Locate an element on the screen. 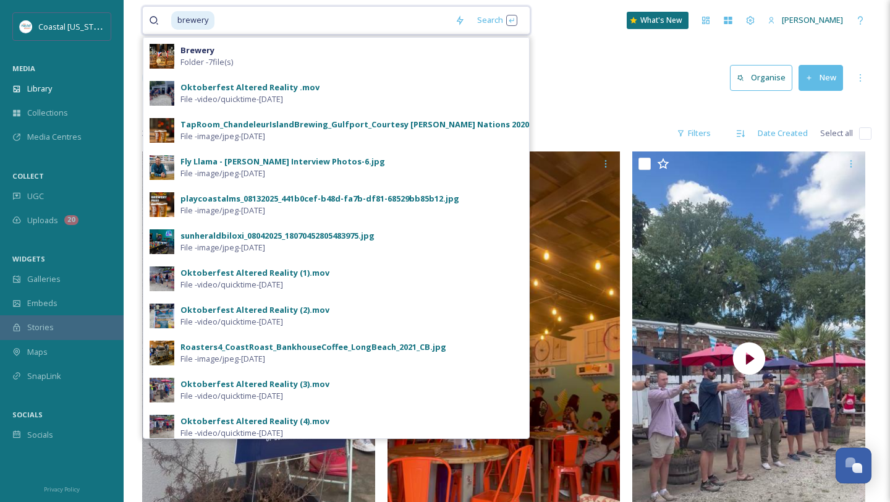 The image size is (890, 502). img: b061c0fe-6b24-40d6-9844-322469179eb3.jpg is located at coordinates (162, 427).